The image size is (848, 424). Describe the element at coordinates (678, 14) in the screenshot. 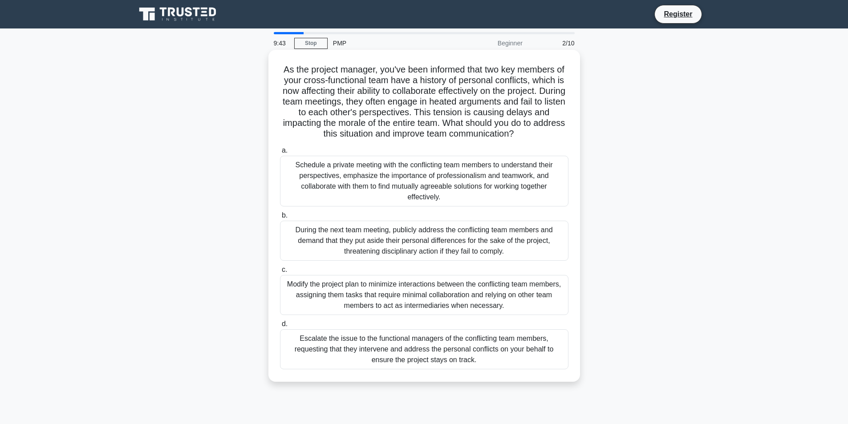

I see `a: Register` at that location.